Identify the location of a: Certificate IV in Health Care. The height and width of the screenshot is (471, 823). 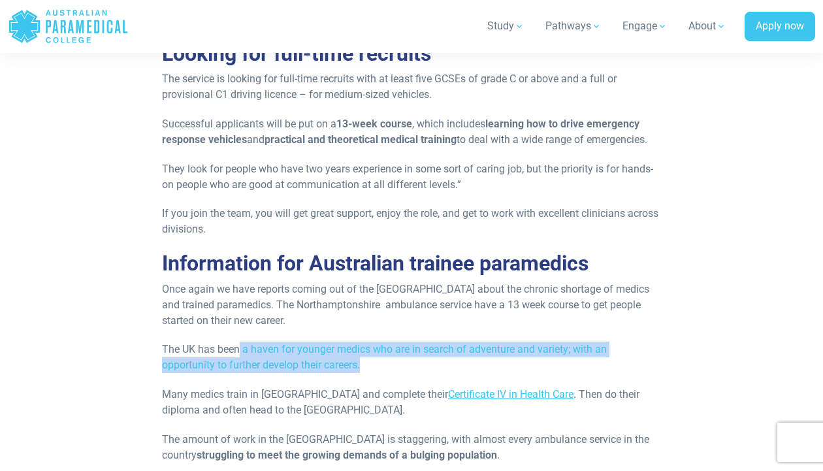
(511, 394).